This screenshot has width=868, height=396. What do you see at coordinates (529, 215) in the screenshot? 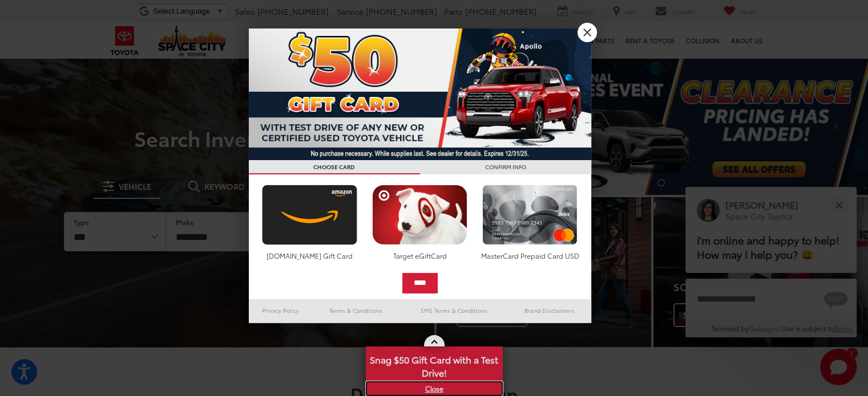
I see `img: mastercard.png` at bounding box center [529, 215].